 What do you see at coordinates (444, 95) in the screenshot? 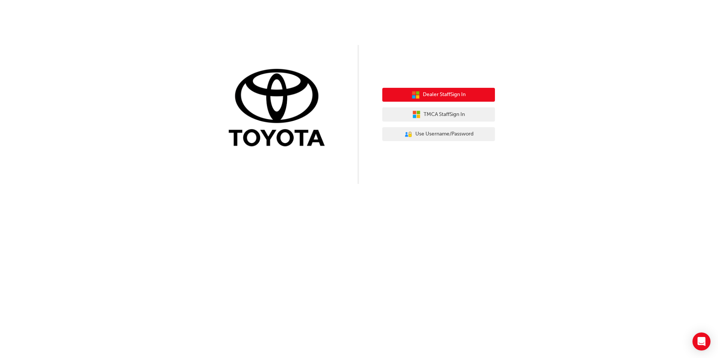
I see `span: Dealer Staff Sign In` at bounding box center [444, 95].